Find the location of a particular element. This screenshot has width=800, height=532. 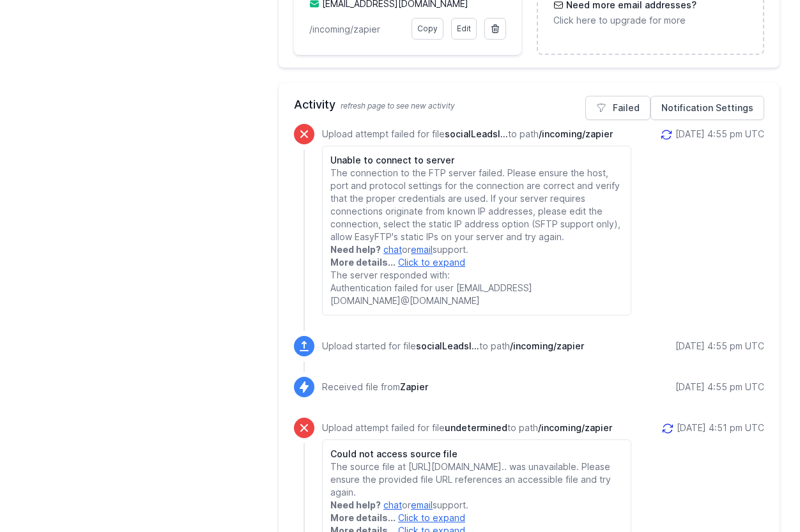

a: Notification Settings is located at coordinates (708, 108).